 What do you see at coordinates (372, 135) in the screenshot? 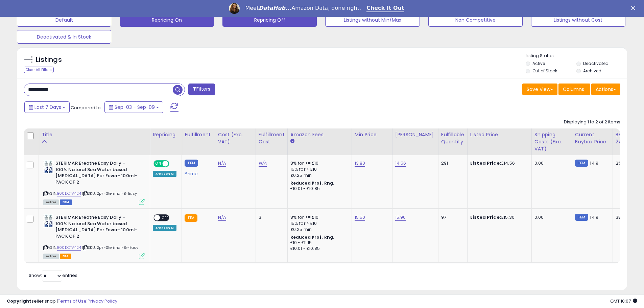
I see `div: Min Price` at bounding box center [372, 135].